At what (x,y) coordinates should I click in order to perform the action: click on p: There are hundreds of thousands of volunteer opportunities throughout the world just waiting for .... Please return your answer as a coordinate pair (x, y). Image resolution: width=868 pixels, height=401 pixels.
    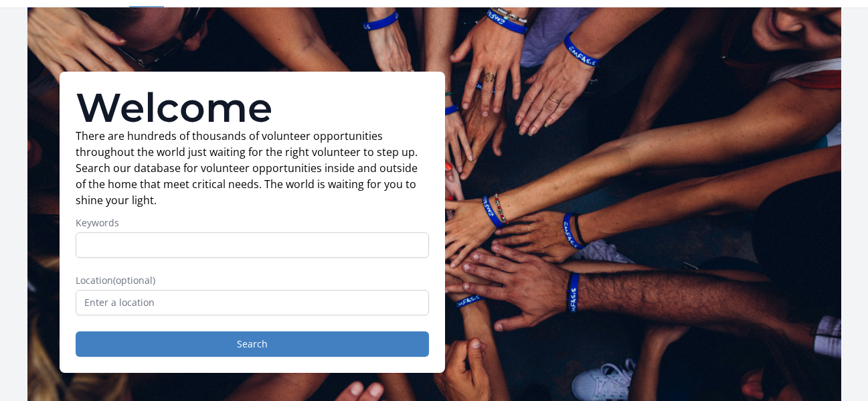
    Looking at the image, I should click on (252, 168).